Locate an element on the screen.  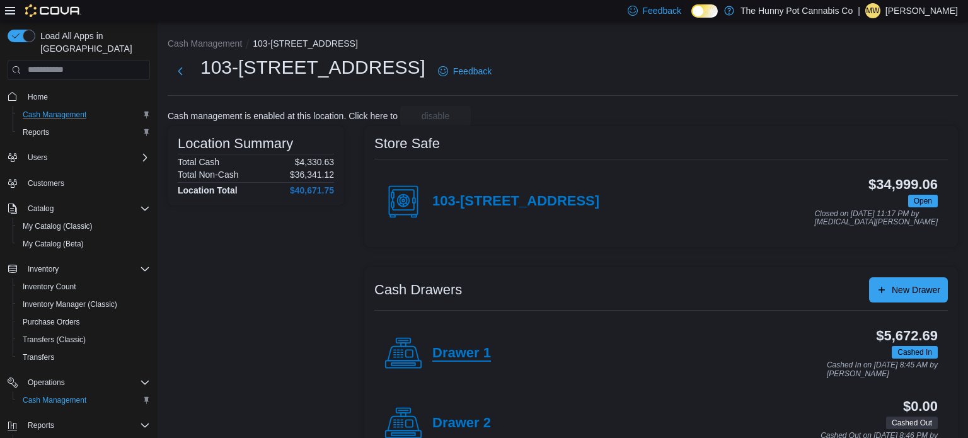
button: Next is located at coordinates (180, 71).